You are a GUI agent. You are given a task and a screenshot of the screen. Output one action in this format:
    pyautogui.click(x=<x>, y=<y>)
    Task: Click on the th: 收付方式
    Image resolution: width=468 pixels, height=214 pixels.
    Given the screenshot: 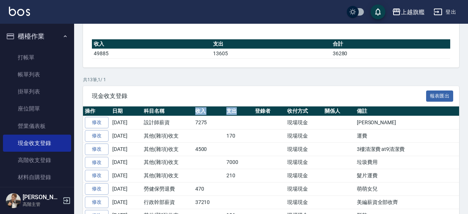 What is the action you would take?
    pyautogui.click(x=304, y=111)
    